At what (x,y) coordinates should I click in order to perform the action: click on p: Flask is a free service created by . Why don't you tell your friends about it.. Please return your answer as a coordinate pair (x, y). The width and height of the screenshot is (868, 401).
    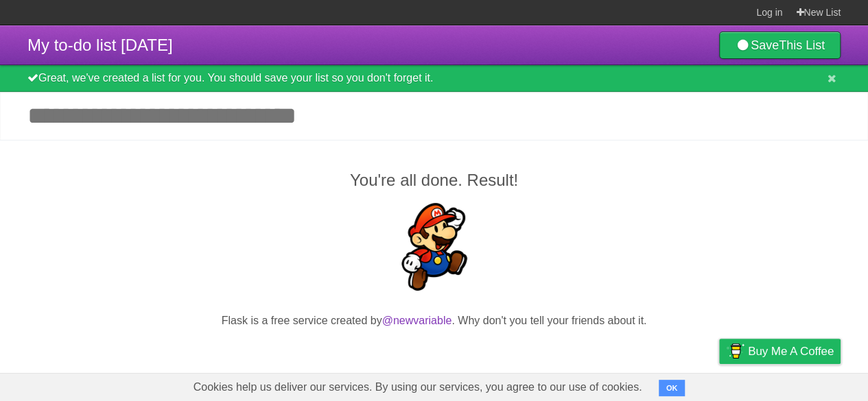
    Looking at the image, I should click on (434, 321).